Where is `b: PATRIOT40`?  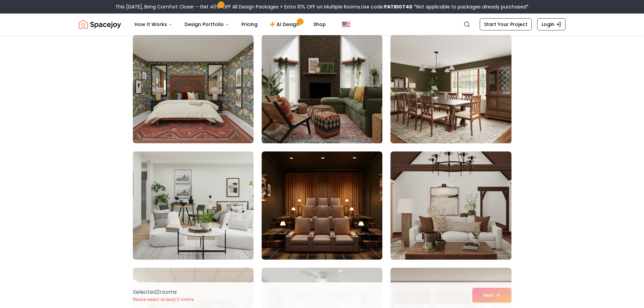
b: PATRIOT40 is located at coordinates (398, 7).